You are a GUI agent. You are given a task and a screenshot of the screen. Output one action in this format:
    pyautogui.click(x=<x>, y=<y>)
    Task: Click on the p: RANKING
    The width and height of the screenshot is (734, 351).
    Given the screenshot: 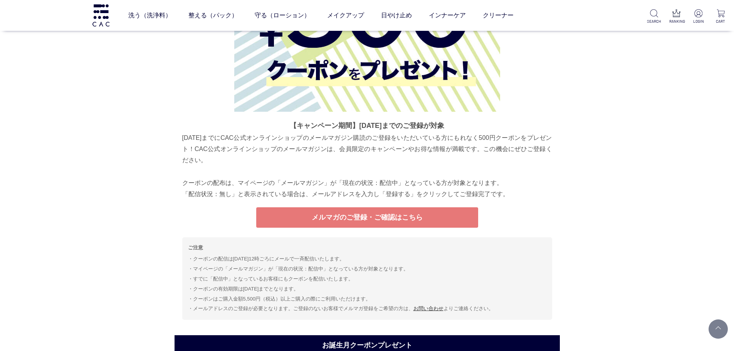 What is the action you would take?
    pyautogui.click(x=676, y=21)
    